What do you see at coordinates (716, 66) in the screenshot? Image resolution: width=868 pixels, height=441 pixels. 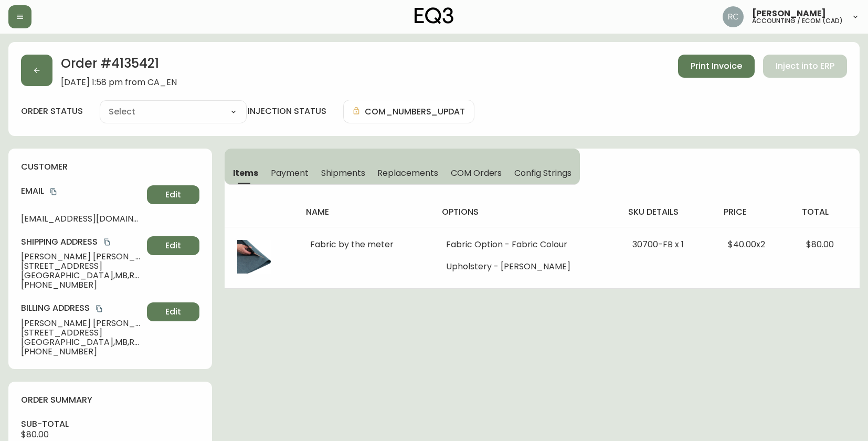 I see `button: Print Invoice` at bounding box center [716, 66].